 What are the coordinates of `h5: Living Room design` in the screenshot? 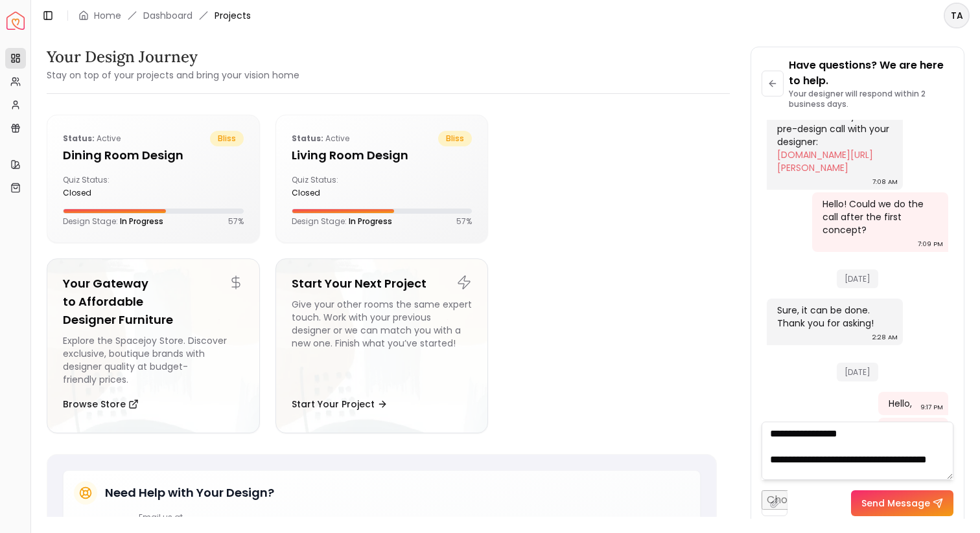 It's located at (381, 156).